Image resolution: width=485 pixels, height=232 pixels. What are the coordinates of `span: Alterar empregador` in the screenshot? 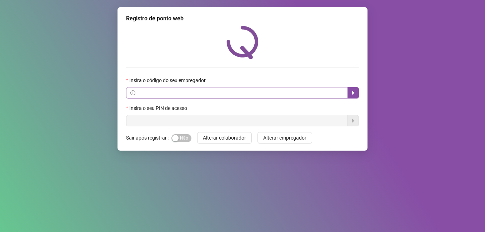 It's located at (284, 138).